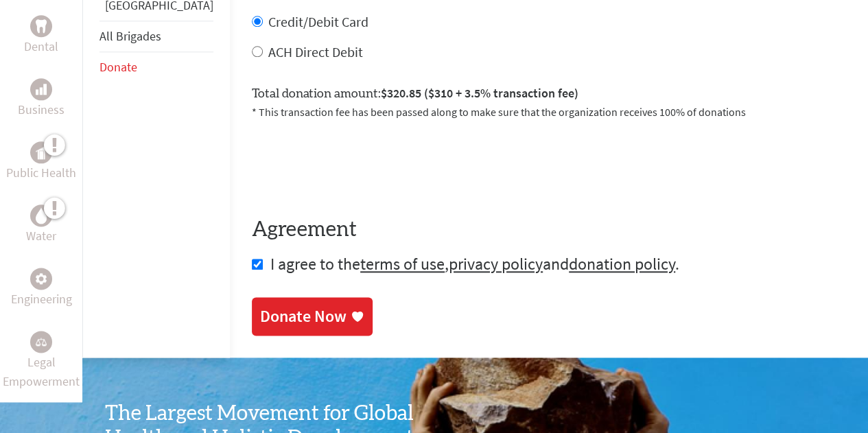  Describe the element at coordinates (319, 22) in the screenshot. I see `label: Credit/Debit Card` at that location.